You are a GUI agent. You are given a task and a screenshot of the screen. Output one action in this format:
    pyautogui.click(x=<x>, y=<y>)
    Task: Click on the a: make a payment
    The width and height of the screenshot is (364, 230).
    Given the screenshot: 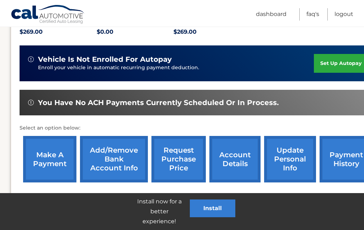 What is the action you would take?
    pyautogui.click(x=50, y=159)
    